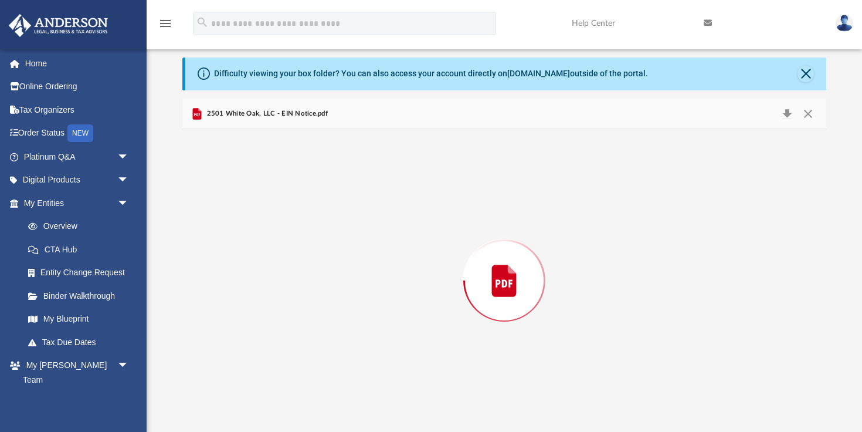 This screenshot has height=432, width=862. What do you see at coordinates (202, 22) in the screenshot?
I see `i: search` at bounding box center [202, 22].